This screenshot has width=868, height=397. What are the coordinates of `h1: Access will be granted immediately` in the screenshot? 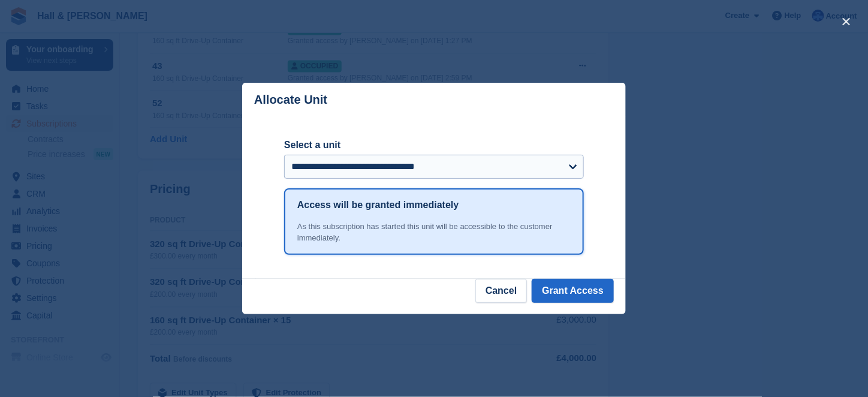 It's located at (378, 205).